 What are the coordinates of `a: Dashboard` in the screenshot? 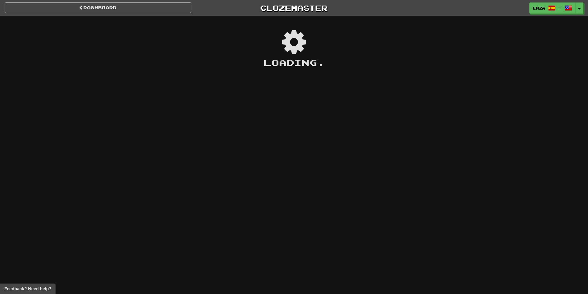 It's located at (98, 8).